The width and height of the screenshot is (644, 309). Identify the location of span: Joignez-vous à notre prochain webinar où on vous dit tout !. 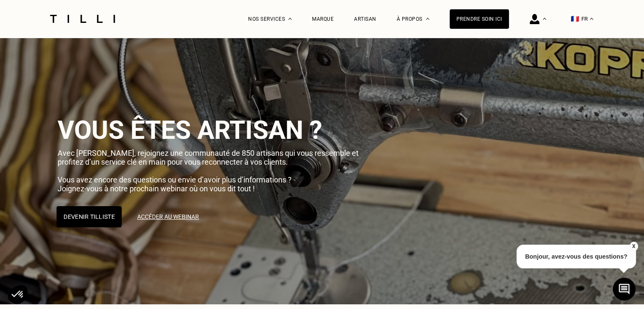
(156, 188).